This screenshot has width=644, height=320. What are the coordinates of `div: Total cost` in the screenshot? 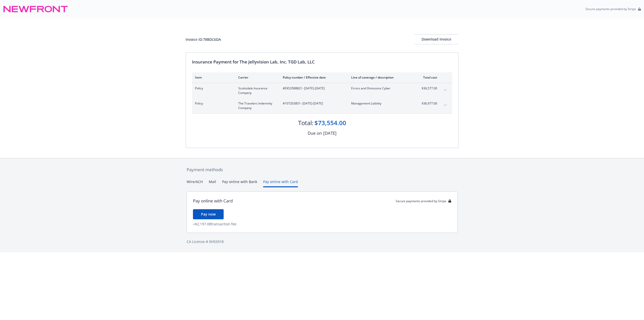 It's located at (428, 77).